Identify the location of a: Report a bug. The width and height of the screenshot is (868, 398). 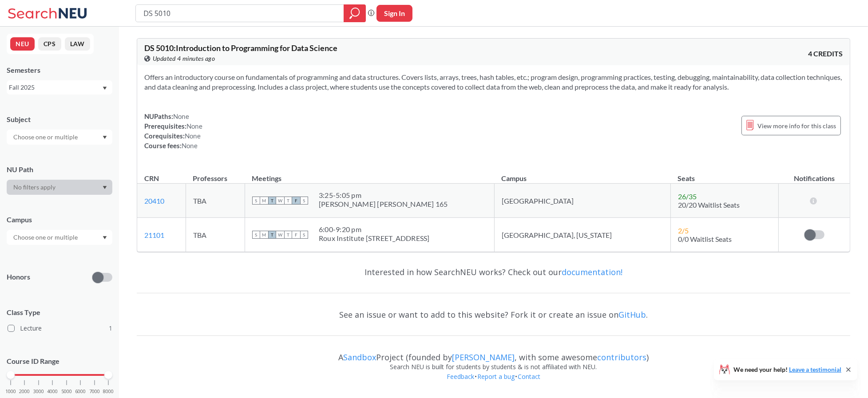
(496, 376).